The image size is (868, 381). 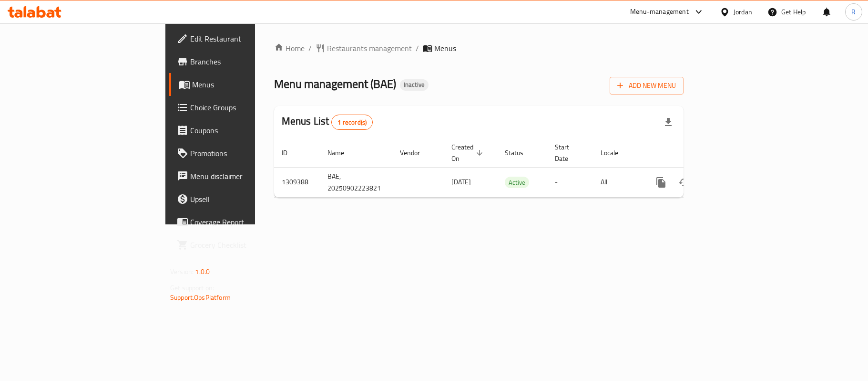 I want to click on div: Active, so click(x=517, y=182).